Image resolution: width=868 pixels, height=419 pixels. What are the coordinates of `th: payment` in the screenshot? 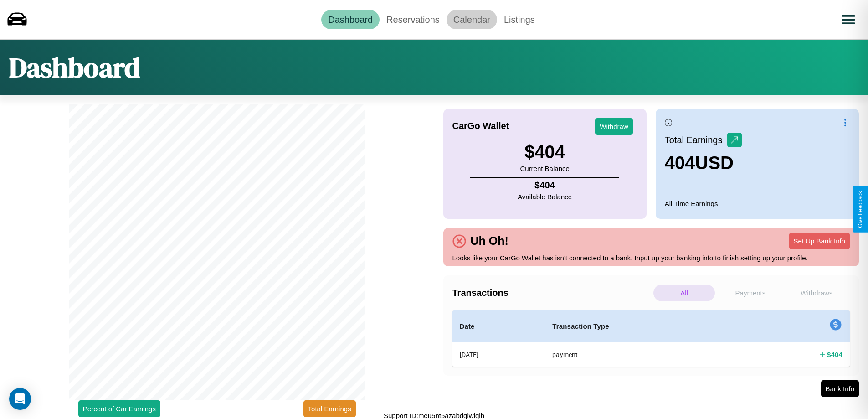 It's located at (643, 354).